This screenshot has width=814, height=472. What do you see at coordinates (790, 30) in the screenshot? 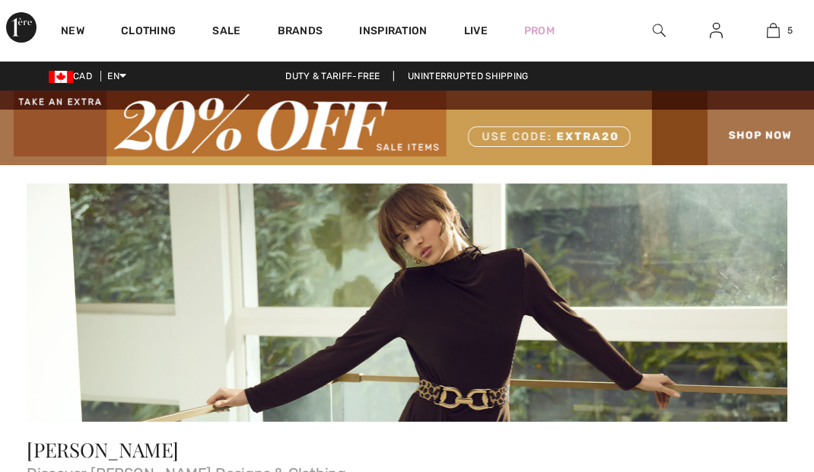
I see `span: 5` at bounding box center [790, 30].